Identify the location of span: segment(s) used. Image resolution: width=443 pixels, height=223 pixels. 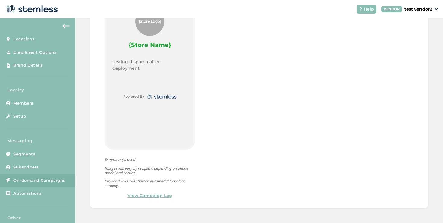
(150, 160).